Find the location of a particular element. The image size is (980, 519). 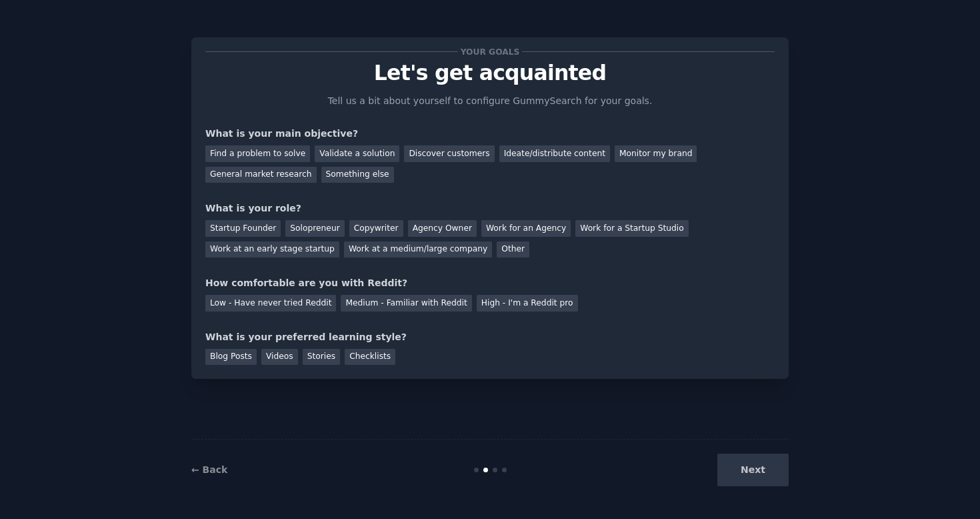

p: Let's get acquainted is located at coordinates (490, 73).